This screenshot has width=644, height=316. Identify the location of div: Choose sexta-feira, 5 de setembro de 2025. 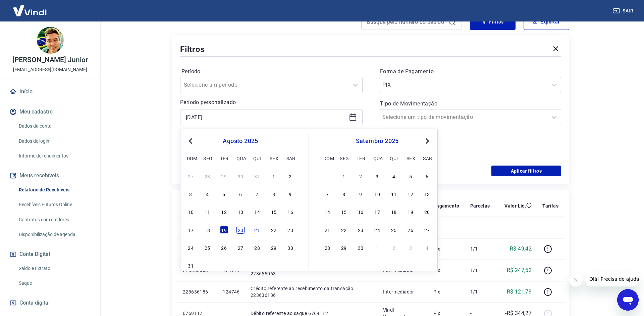
(411, 175).